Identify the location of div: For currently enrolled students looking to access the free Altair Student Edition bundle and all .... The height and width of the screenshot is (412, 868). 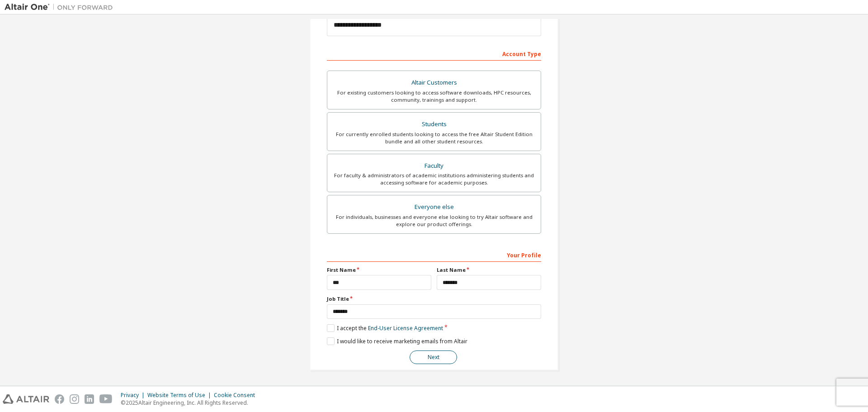
(434, 138).